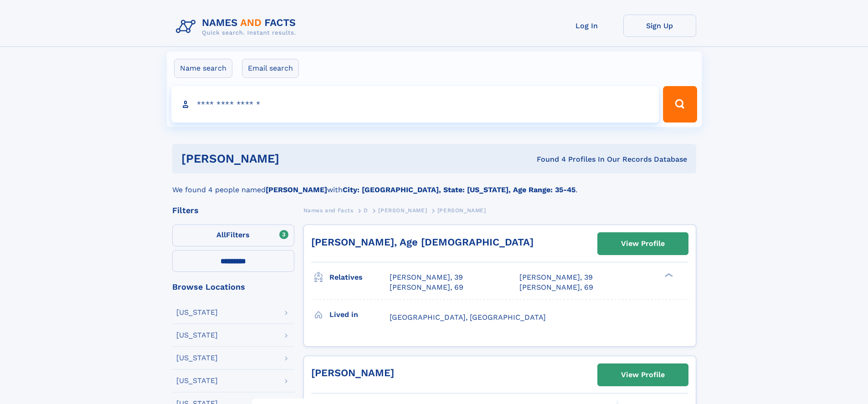 The height and width of the screenshot is (404, 868). What do you see at coordinates (366, 210) in the screenshot?
I see `a: D` at bounding box center [366, 210].